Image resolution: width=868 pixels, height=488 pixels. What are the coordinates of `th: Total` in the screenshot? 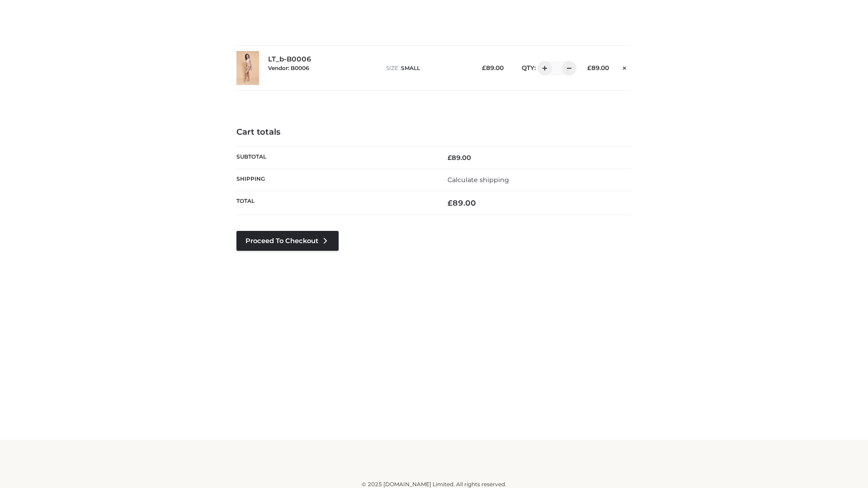 It's located at (335, 203).